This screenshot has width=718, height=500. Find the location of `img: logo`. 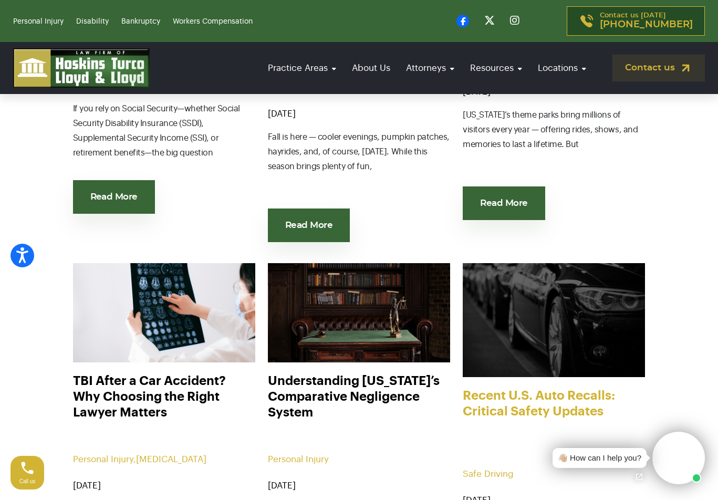

img: logo is located at coordinates (81, 68).